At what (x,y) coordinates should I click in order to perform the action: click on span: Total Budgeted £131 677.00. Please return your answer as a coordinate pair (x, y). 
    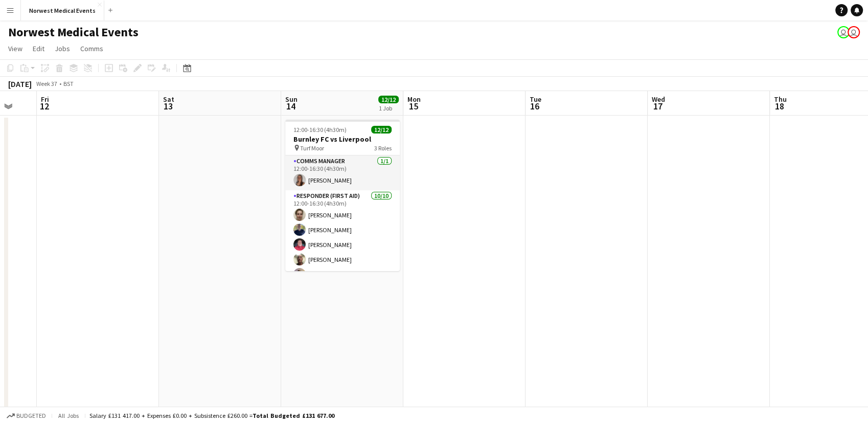
    Looking at the image, I should click on (293, 416).